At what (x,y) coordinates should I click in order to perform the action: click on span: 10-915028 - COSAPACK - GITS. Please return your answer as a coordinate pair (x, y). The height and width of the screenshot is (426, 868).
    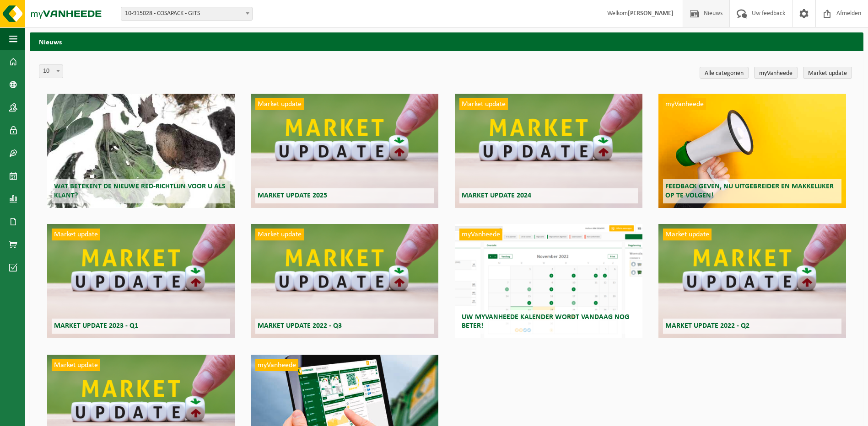
    Looking at the image, I should click on (186, 14).